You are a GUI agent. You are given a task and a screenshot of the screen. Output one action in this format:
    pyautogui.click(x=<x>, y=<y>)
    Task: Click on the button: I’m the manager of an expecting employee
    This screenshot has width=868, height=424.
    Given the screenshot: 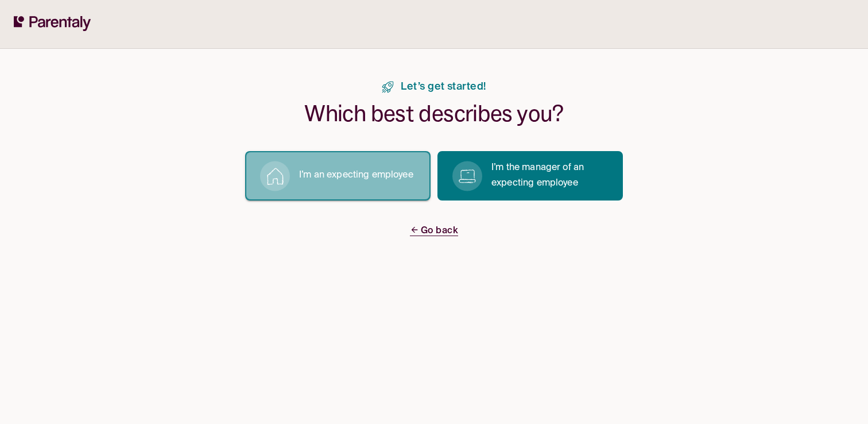 What is the action you would take?
    pyautogui.click(x=530, y=176)
    